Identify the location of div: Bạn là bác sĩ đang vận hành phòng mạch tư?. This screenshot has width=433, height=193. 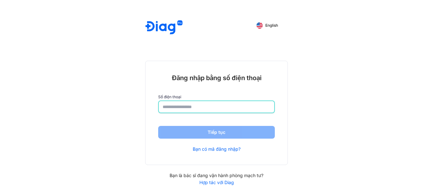
(217, 175).